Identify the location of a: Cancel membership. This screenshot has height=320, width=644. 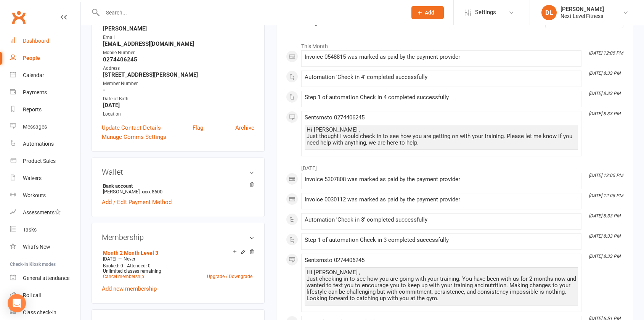
(124, 276).